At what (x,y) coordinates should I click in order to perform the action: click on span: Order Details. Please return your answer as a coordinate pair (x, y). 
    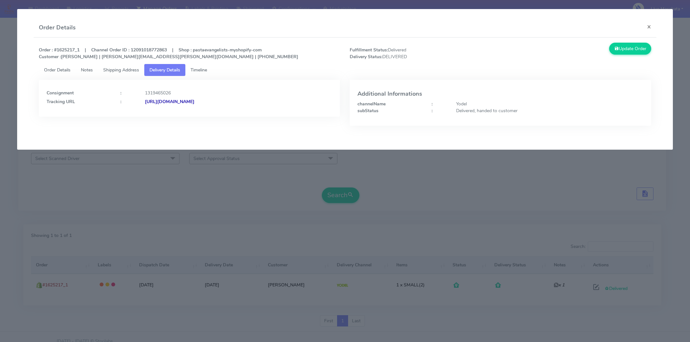
    Looking at the image, I should click on (57, 70).